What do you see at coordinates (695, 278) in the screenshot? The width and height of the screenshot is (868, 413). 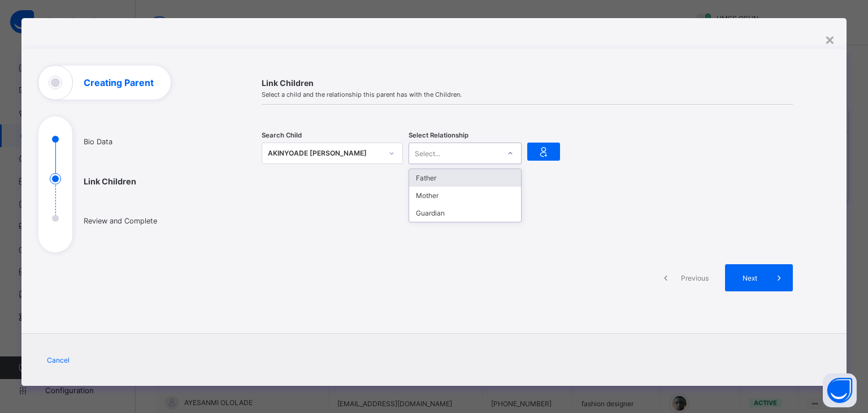 I see `span: Previous` at bounding box center [695, 278].